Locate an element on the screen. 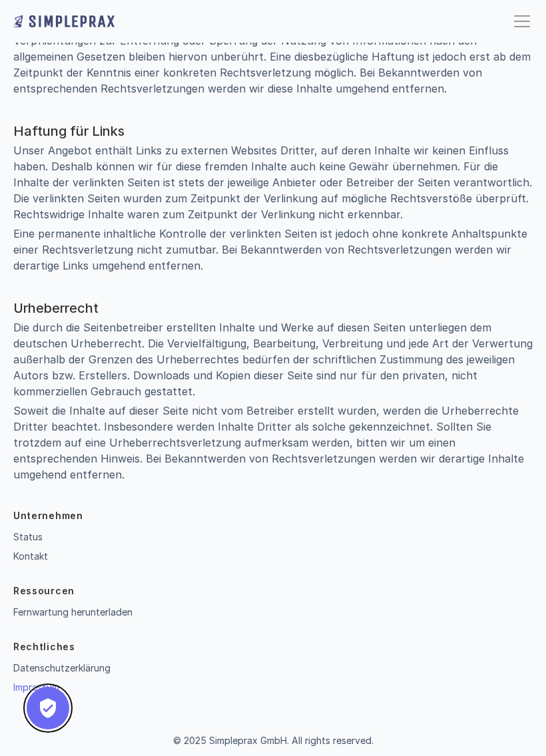 The height and width of the screenshot is (756, 546). p: Unser Angebot enthält Links zu externen Websites Dritter, auf deren Inhalte wir keinen Einfluss h... is located at coordinates (273, 182).